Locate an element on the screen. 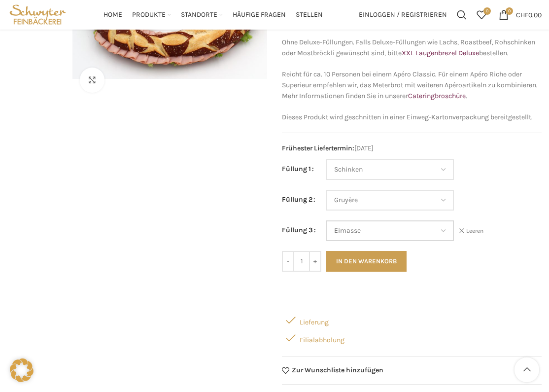 This screenshot has height=392, width=549. a: Cateringbroschüre is located at coordinates (437, 96).